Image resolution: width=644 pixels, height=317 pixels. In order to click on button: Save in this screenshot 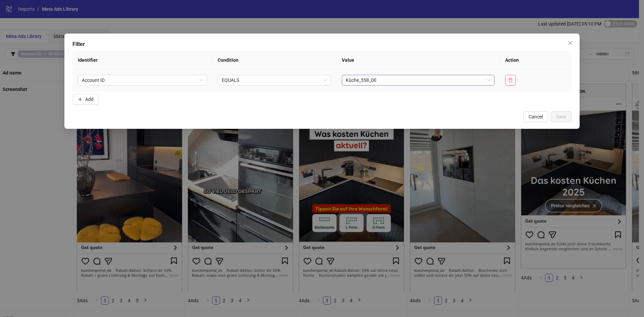, I will do `click(561, 117)`.